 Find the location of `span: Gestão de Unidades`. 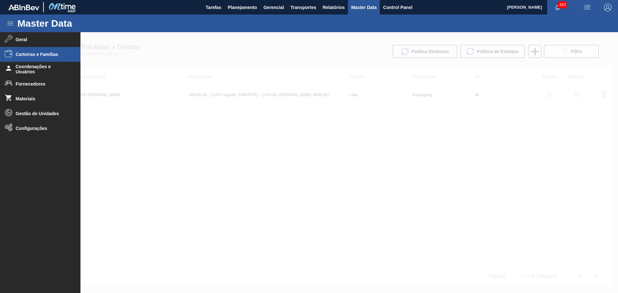

span: Gestão de Unidades is located at coordinates (42, 114).